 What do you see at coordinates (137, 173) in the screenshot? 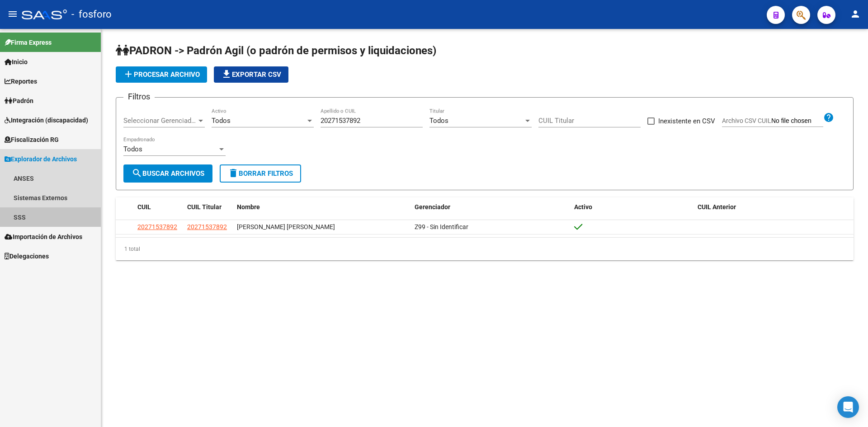
I see `mat-icon: search` at bounding box center [137, 173].